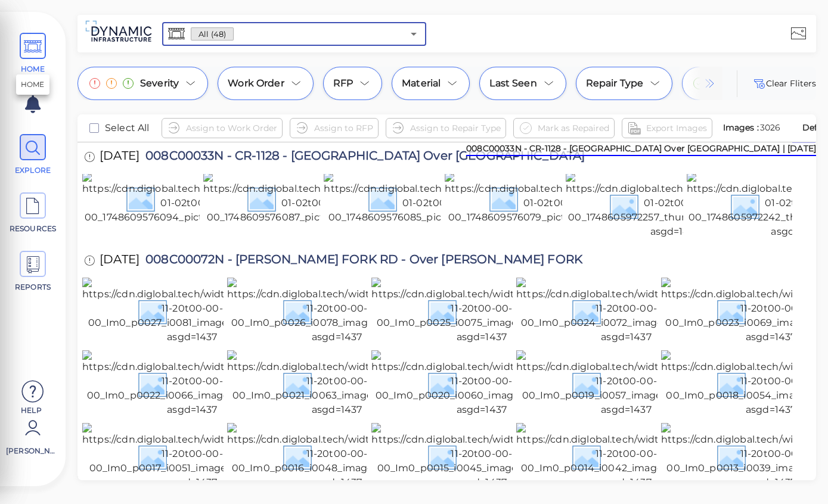 The height and width of the screenshot is (504, 828). What do you see at coordinates (456, 128) in the screenshot?
I see `span: Assign to Repair Type` at bounding box center [456, 128].